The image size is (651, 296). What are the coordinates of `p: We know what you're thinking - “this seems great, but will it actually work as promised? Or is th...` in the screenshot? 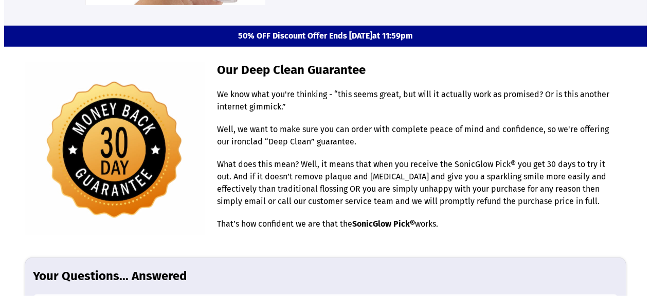 It's located at (416, 106).